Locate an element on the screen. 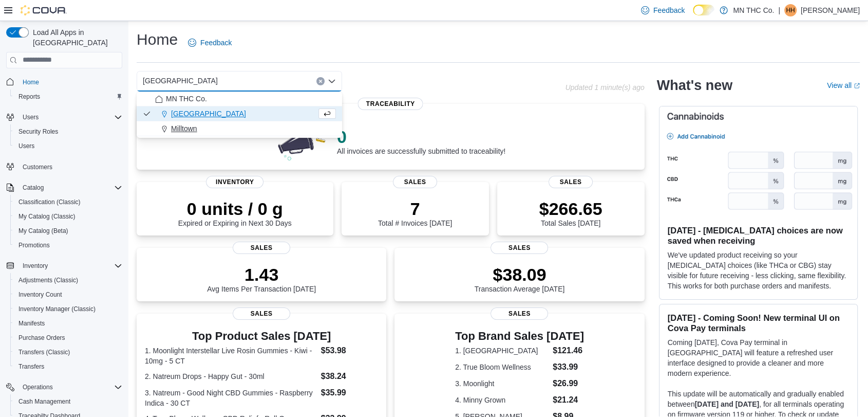 This screenshot has width=868, height=417. button: Transfers (Classic) is located at coordinates (68, 352).